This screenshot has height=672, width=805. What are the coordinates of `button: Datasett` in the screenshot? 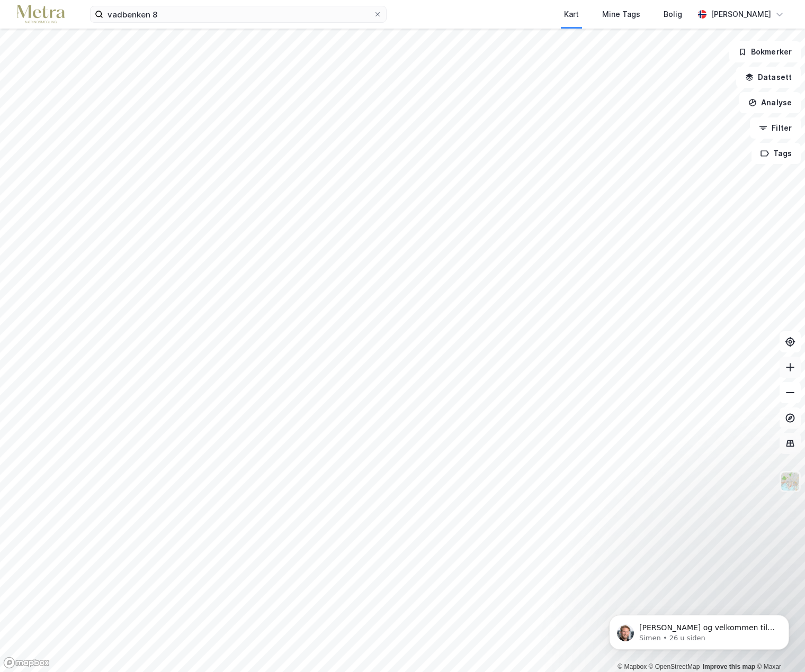 It's located at (768, 77).